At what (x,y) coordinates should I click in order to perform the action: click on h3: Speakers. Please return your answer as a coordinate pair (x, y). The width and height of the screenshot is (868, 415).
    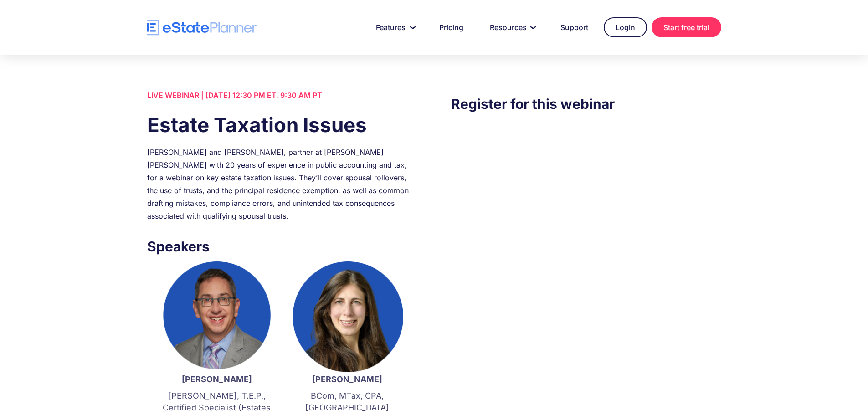
    Looking at the image, I should click on (282, 247).